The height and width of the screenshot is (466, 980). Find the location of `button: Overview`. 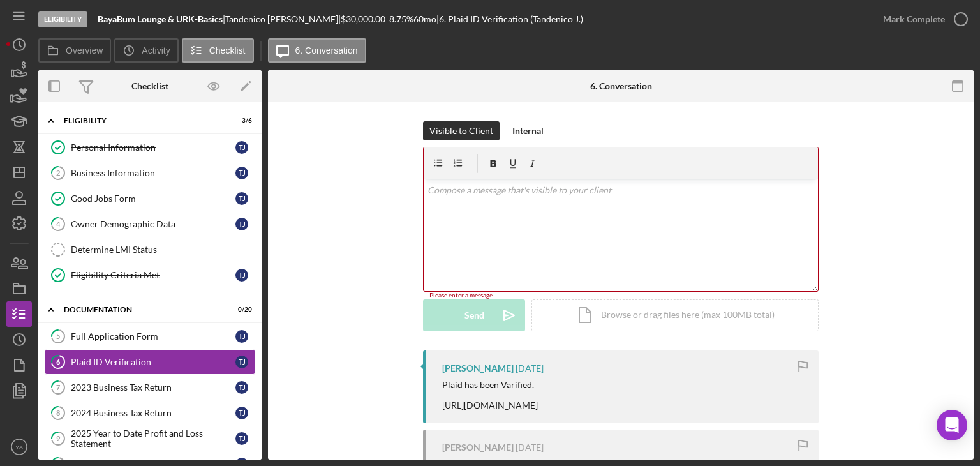

button: Overview is located at coordinates (74, 50).